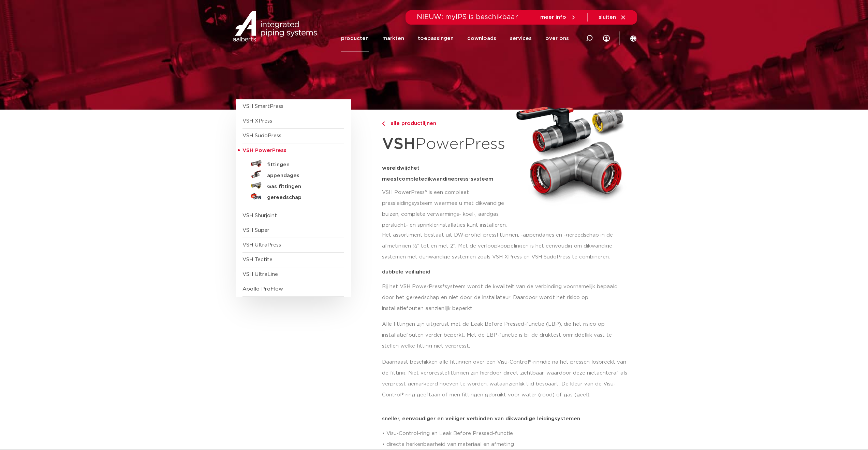 The image size is (868, 450). Describe the element at coordinates (399, 144) in the screenshot. I see `strong: VSH` at that location.